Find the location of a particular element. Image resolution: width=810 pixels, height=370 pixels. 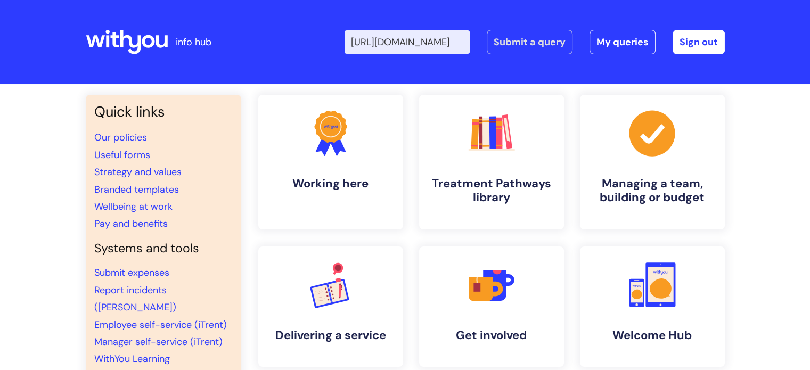

h4: Systems and tools is located at coordinates (163, 249).